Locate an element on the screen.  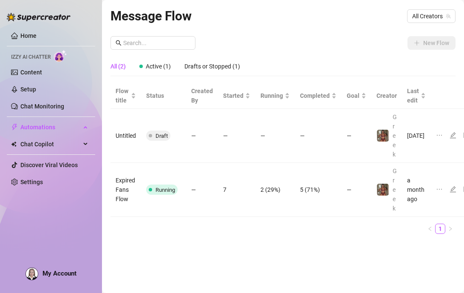
span: Chat Copilot is located at coordinates (51, 144).